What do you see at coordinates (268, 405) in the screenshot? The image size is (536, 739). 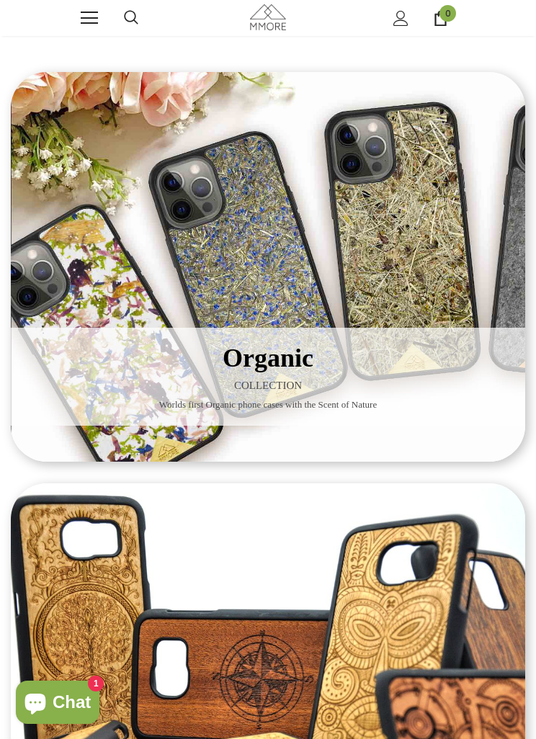 I see `span: Worlds first Organic phone cases with the Scent of Nature` at bounding box center [268, 405].